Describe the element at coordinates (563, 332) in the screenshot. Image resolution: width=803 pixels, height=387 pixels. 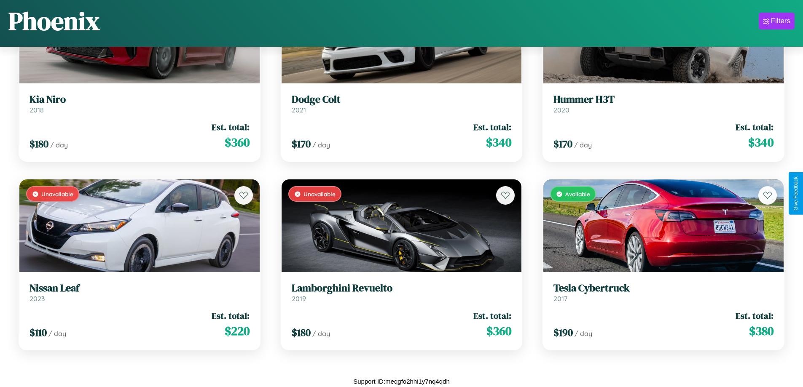
I see `span: $ 190` at that location.